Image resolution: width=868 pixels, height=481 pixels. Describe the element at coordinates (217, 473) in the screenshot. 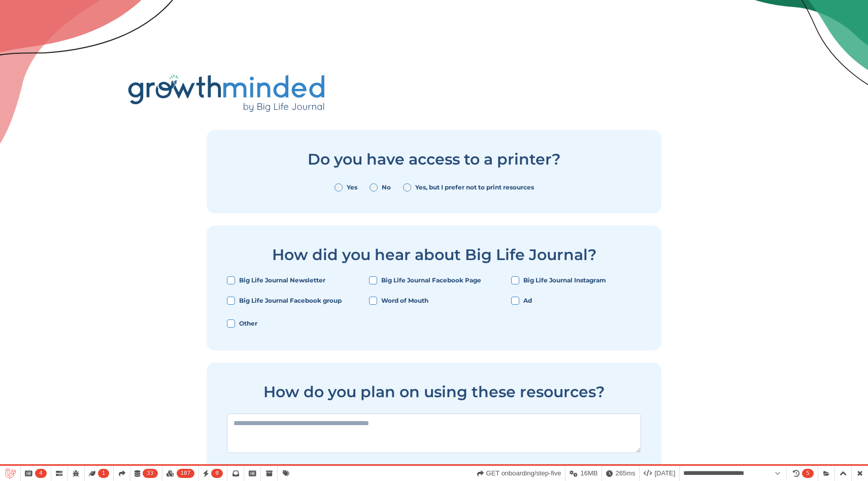

I see `span: 0` at that location.